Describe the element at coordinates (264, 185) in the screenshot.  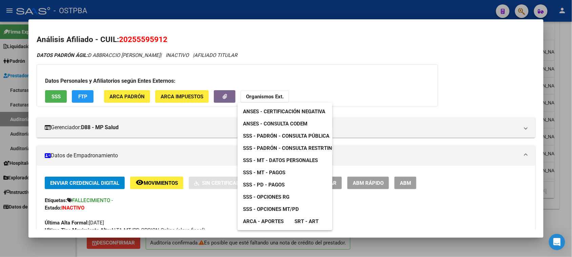
I see `span: SSS - PD - Pagos` at that location.